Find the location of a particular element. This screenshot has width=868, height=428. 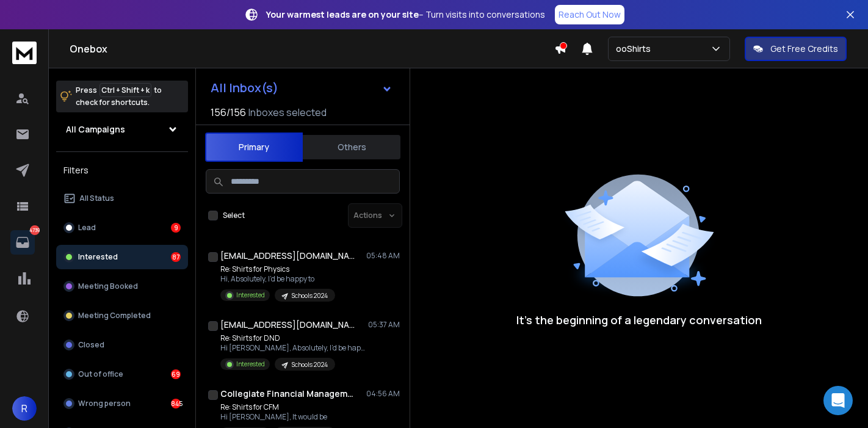

button: All Inbox(s) is located at coordinates (301, 88).